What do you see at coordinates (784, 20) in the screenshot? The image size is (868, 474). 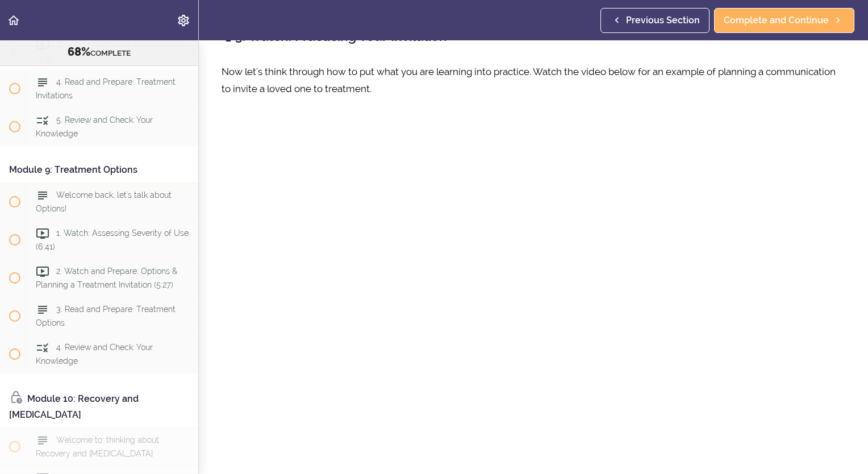 I see `a: Complete and Continue` at bounding box center [784, 20].